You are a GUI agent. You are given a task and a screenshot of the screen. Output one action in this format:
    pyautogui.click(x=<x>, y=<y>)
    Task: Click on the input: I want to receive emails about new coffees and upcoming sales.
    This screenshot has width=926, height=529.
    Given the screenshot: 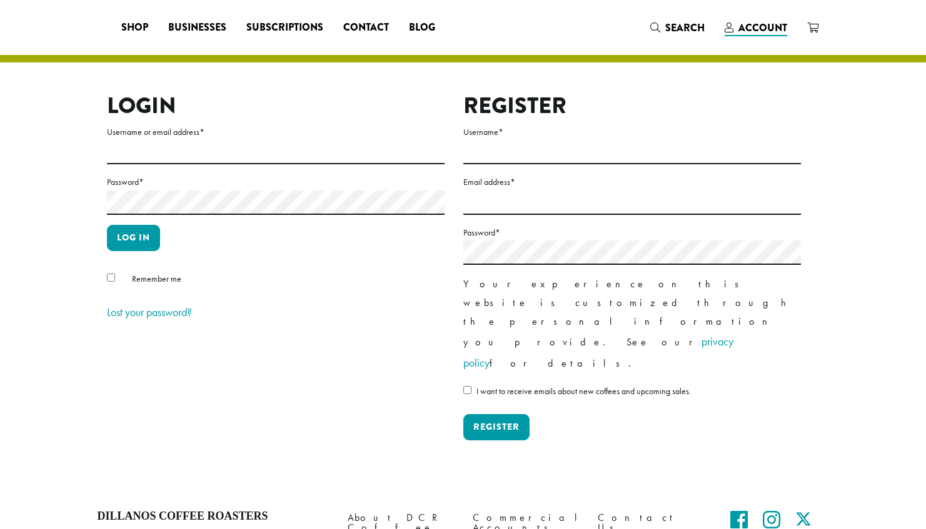 What is the action you would take?
    pyautogui.click(x=467, y=390)
    